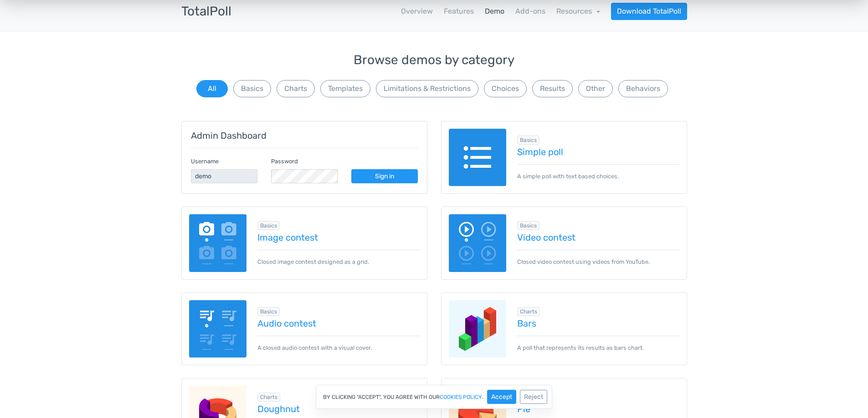  Describe the element at coordinates (285, 161) in the screenshot. I see `label: Password` at that location.